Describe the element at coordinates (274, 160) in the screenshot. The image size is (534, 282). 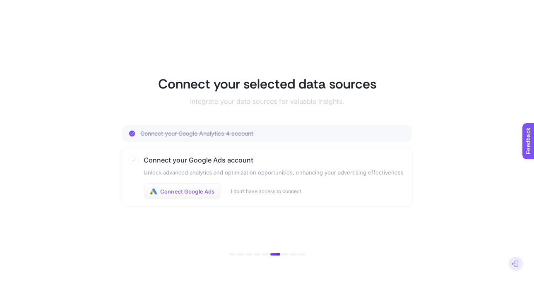
I see `h3: Connect your Google Ads account` at that location.